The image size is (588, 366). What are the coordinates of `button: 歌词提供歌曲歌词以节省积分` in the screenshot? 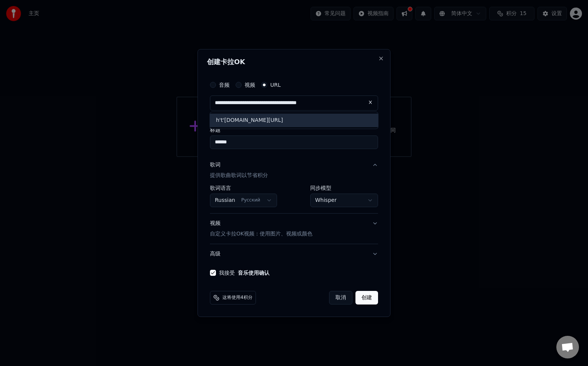 It's located at (294, 170).